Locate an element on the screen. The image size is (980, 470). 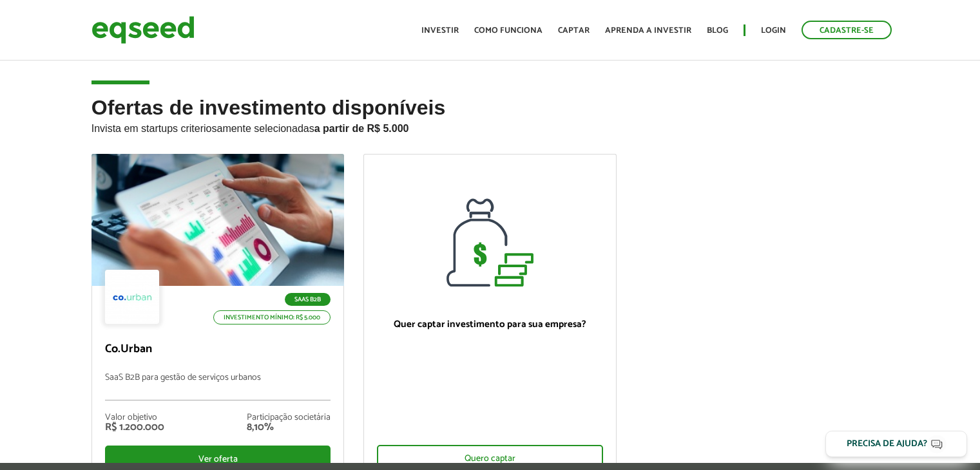
div: Participação societária is located at coordinates (289, 418).